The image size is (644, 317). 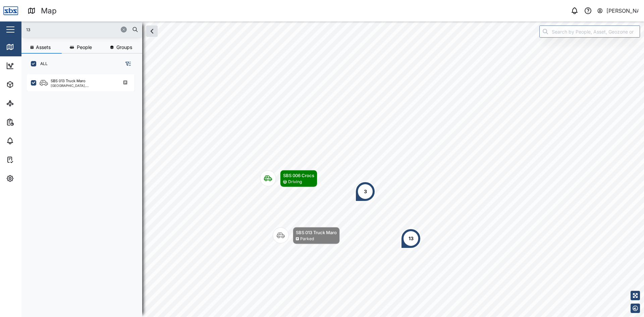 I want to click on div: 3, so click(x=366, y=192).